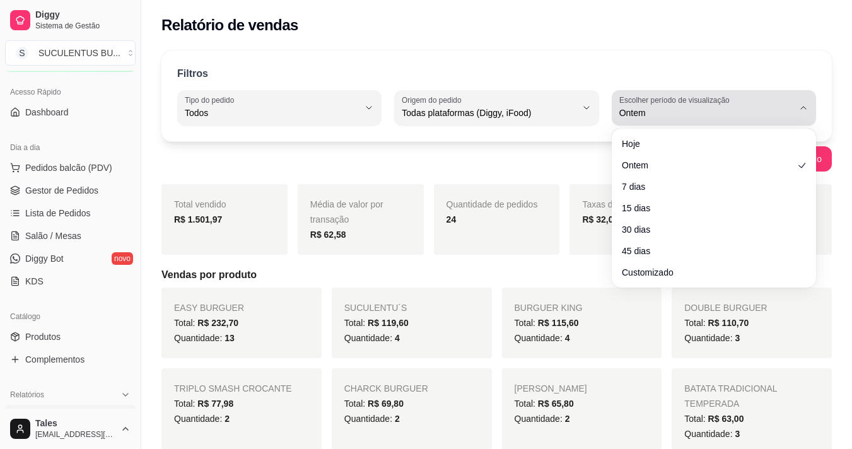 The height and width of the screenshot is (449, 852). What do you see at coordinates (79, 53) in the screenshot?
I see `div: SUCULENTUS BU ...` at bounding box center [79, 53].